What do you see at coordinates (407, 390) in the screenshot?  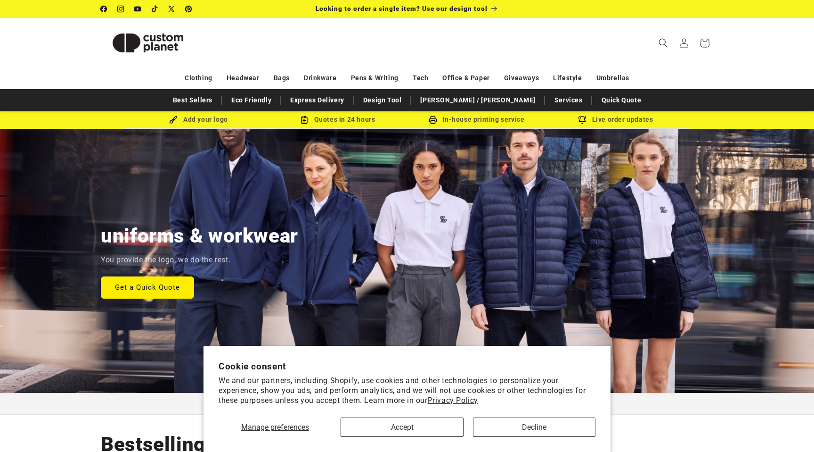 I see `p: We and our partners, including Shopify, use cookies and other technologies to personalize your ex...` at bounding box center [407, 390].